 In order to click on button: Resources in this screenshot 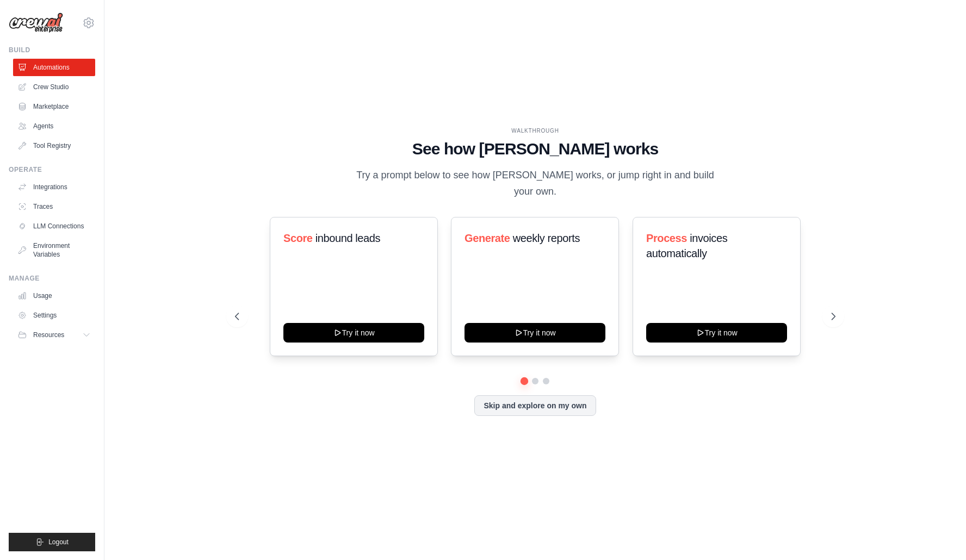, I will do `click(54, 335)`.